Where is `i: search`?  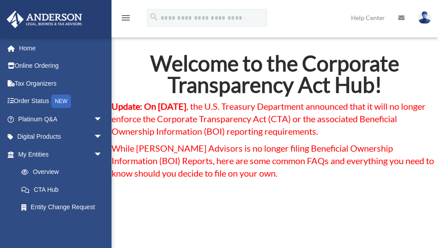 i: search is located at coordinates (154, 17).